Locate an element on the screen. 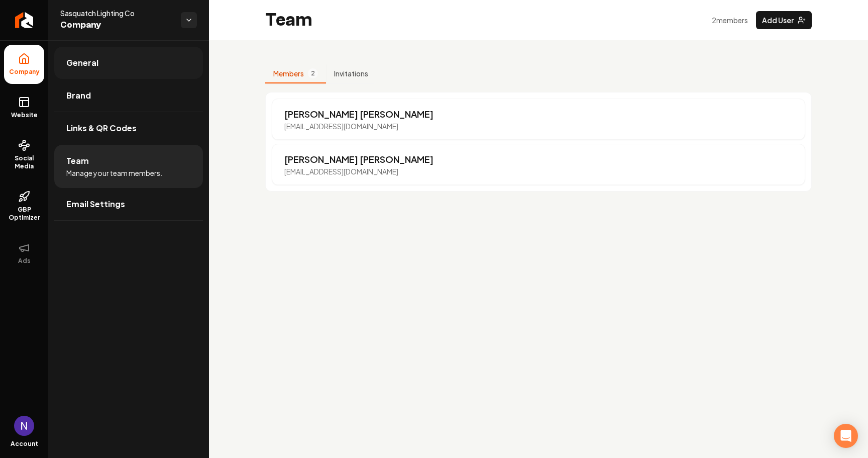 Image resolution: width=868 pixels, height=458 pixels. a: Email Settings is located at coordinates (129, 204).